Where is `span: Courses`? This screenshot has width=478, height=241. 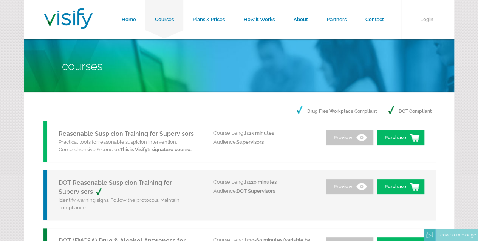
span: Courses is located at coordinates (82, 66).